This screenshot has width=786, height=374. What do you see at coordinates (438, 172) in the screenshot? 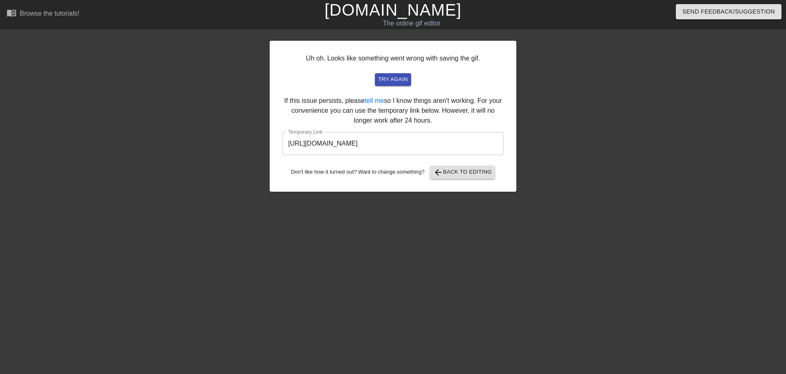
I see `span: arrow_back` at bounding box center [438, 172].